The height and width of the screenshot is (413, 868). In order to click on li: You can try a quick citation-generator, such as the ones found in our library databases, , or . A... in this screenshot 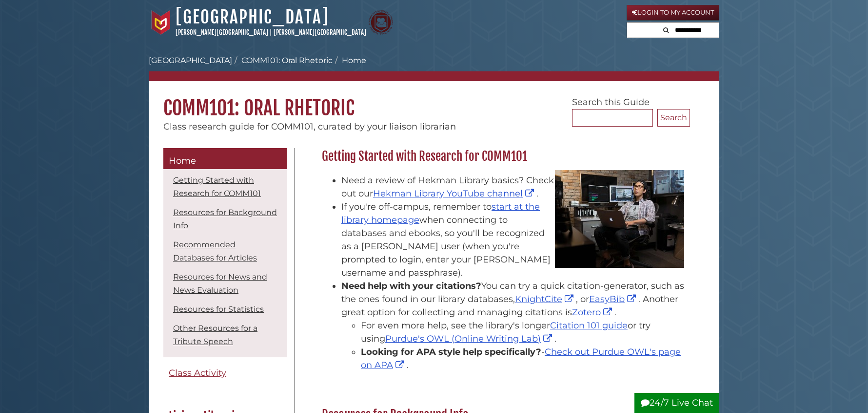, I will do `click(513, 325)`.